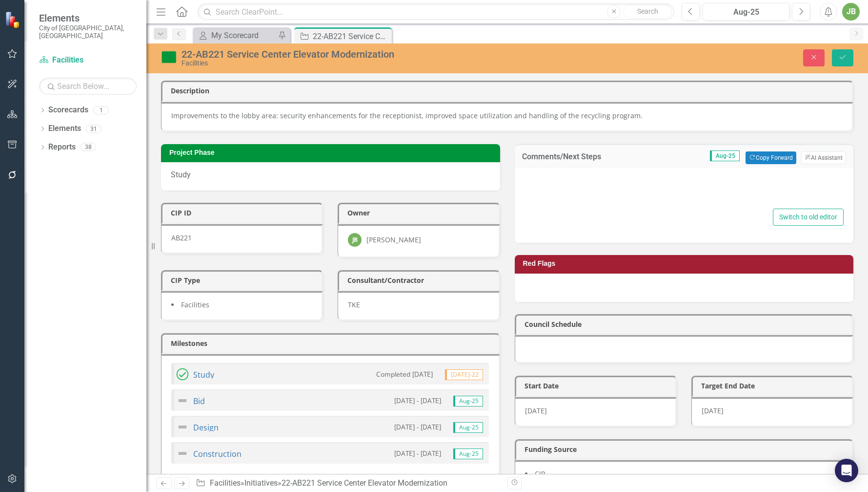 The height and width of the screenshot is (492, 868). Describe the element at coordinates (507, 116) in the screenshot. I see `p: Improvements to the lobby area: security enhancements for the receptionist, improved space utiliz...` at that location.